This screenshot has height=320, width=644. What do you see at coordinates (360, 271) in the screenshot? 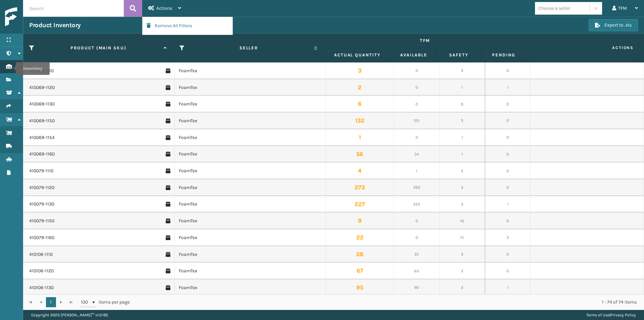
I see `td: 67` at bounding box center [360, 271].